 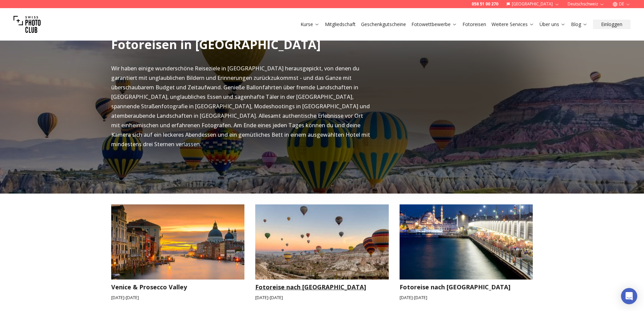 What do you see at coordinates (474, 25) in the screenshot?
I see `button: Fotoreisen` at bounding box center [474, 25].